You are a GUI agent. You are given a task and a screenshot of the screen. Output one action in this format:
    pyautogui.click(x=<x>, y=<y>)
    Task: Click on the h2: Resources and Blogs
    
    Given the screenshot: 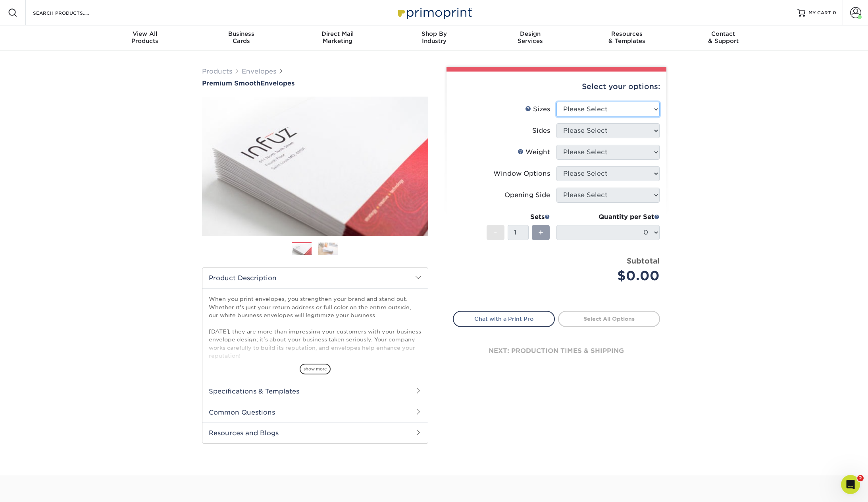 What is the action you would take?
    pyautogui.click(x=315, y=432)
    